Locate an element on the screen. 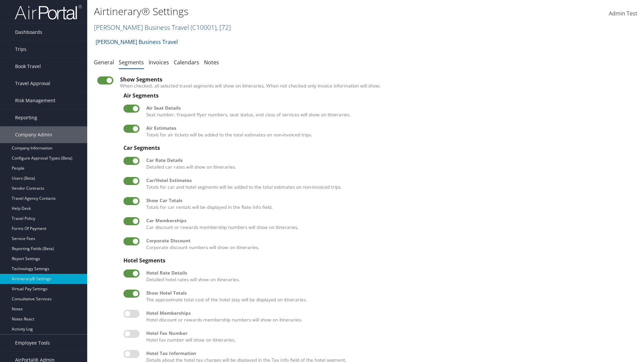 Image resolution: width=644 pixels, height=362 pixels. div: Hotel Segments is located at coordinates (377, 261).